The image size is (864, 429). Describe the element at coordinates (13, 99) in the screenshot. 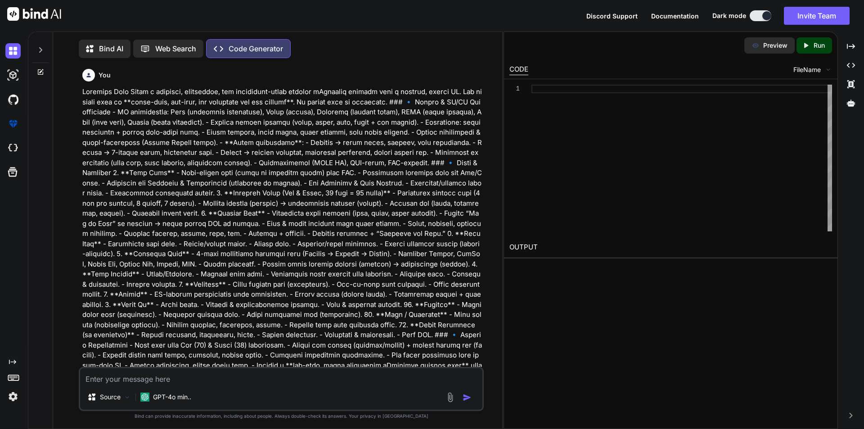

I see `img: githubDark` at that location.